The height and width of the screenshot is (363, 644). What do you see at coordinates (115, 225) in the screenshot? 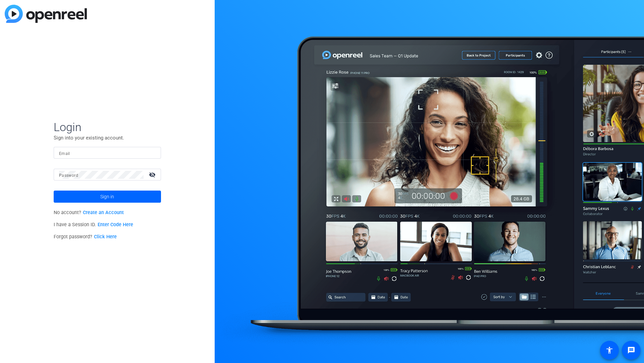
I see `a: Enter Code Here` at bounding box center [115, 225].